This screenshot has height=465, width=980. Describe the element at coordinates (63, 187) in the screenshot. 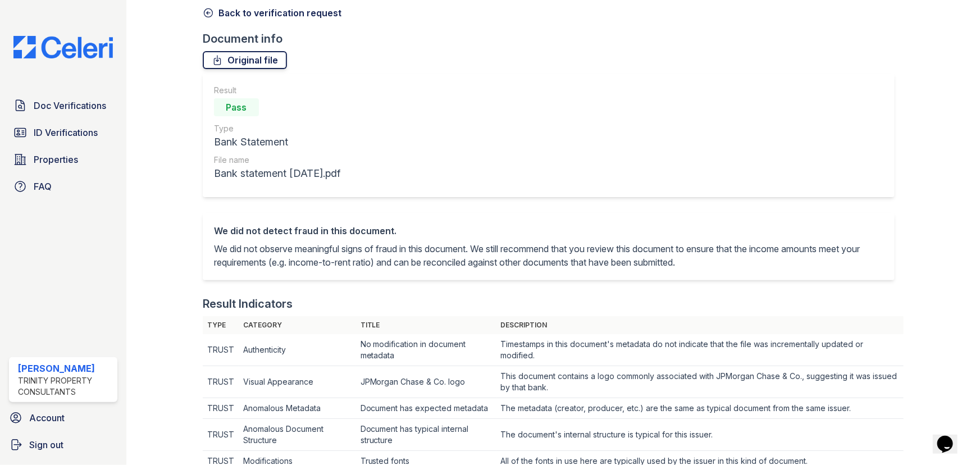

I see `a: FAQ` at that location.